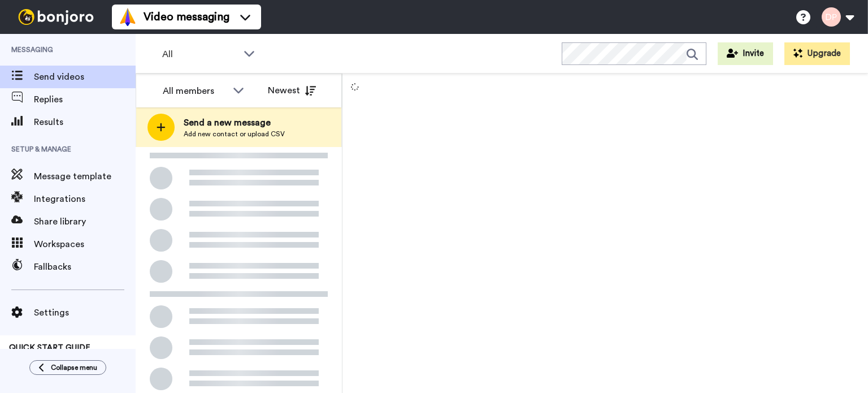  Describe the element at coordinates (68, 367) in the screenshot. I see `button: Collapse menu` at that location.